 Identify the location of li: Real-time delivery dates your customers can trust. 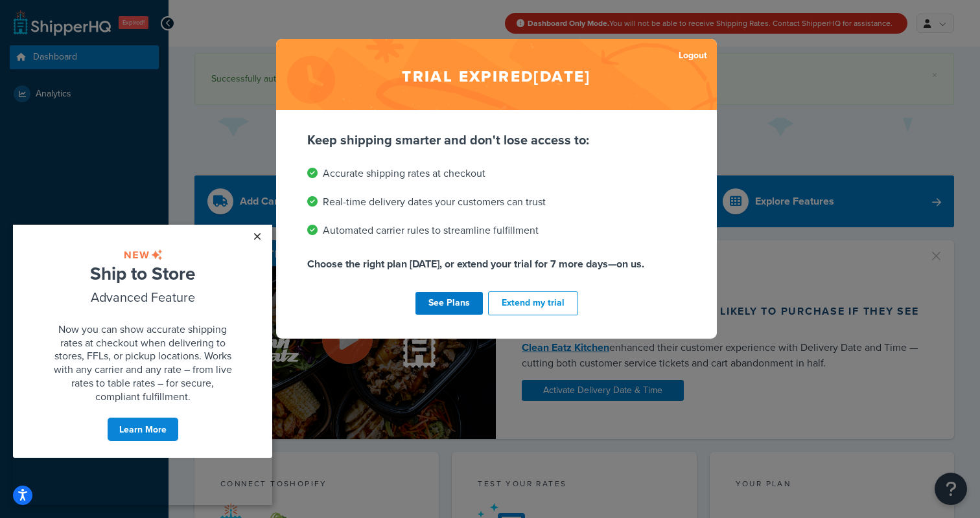
(496, 202).